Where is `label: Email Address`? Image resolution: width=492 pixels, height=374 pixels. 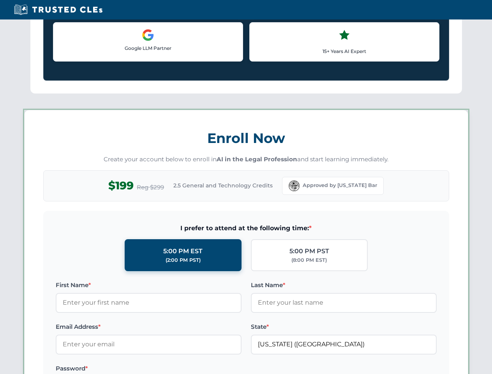 label: Email Address is located at coordinates (148, 327).